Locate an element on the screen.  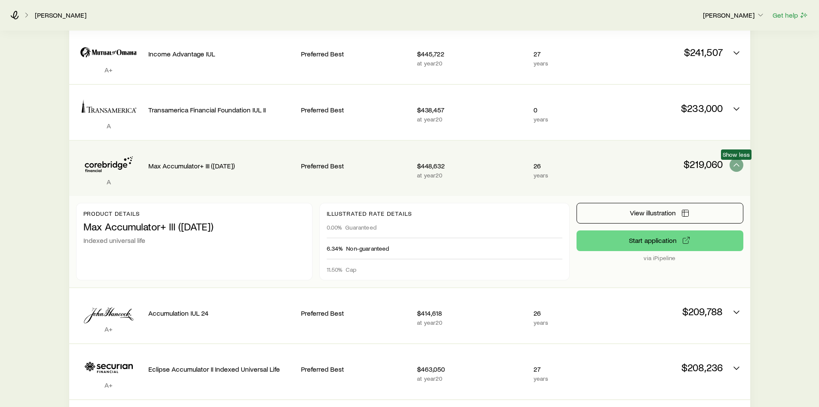
p: $414,618 is located at coordinates (472, 313).